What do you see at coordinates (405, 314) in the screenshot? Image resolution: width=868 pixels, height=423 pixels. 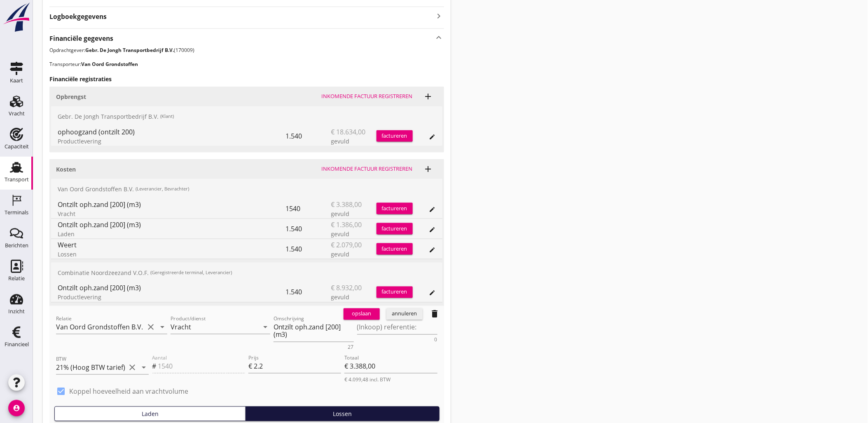 I see `button: annuleren` at bounding box center [405, 314].